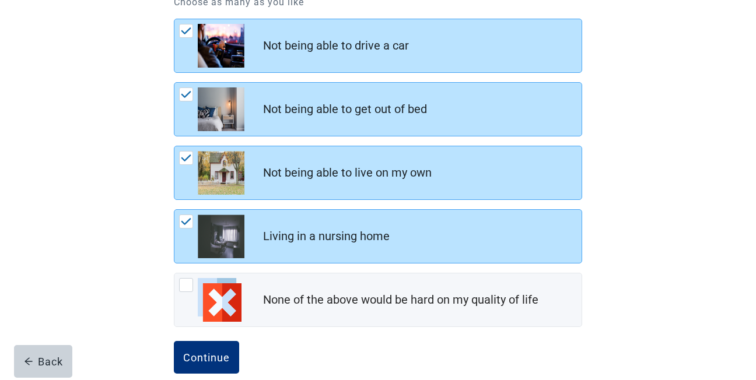 The image size is (756, 380). Describe the element at coordinates (336, 45) in the screenshot. I see `div: Not being able to drive a car` at that location.